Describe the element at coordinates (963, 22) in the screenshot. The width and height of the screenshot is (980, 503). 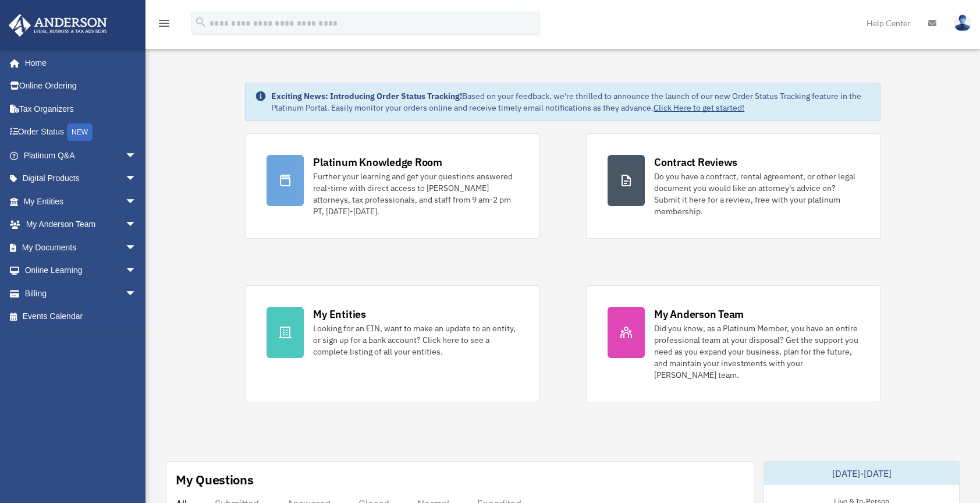
I see `img: User Pic` at that location.